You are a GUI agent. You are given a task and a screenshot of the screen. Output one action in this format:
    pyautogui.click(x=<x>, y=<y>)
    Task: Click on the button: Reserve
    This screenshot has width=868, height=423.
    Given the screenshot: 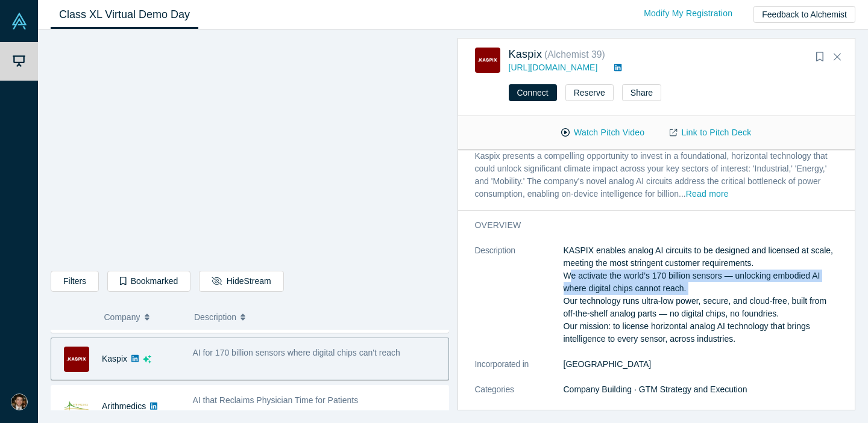 What is the action you would take?
    pyautogui.click(x=589, y=92)
    